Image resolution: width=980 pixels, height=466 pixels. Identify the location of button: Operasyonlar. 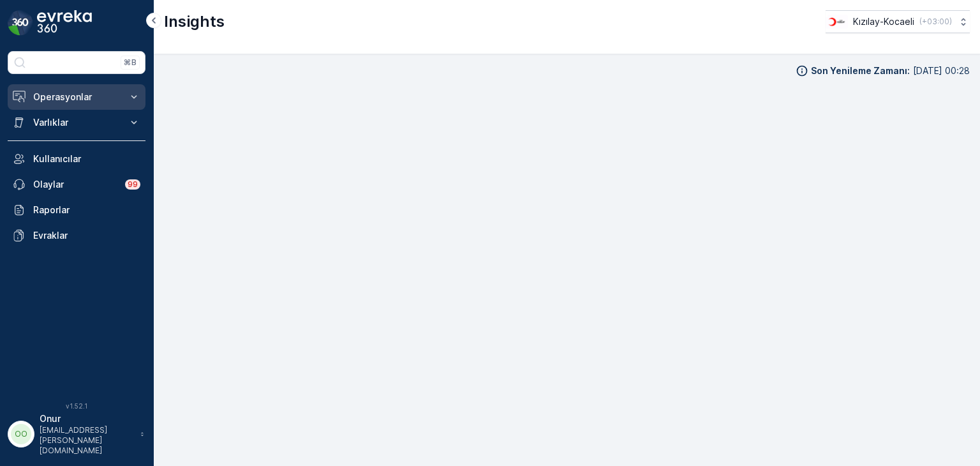
(76, 97).